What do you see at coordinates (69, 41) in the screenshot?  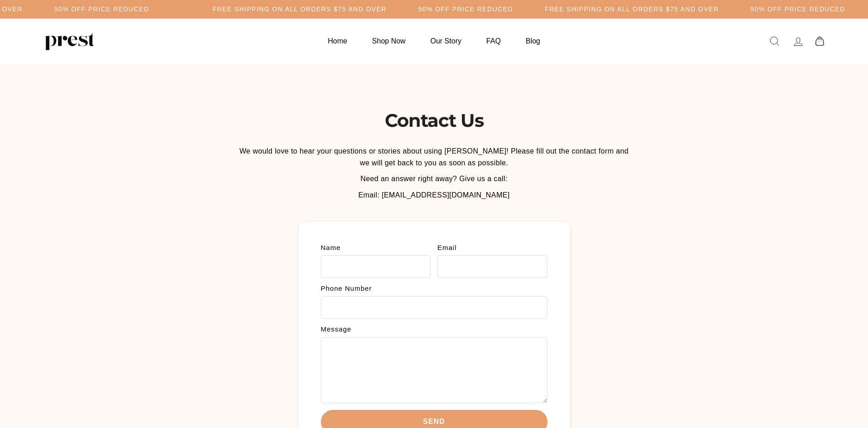 I see `img: PREST ORGANICS` at bounding box center [69, 41].